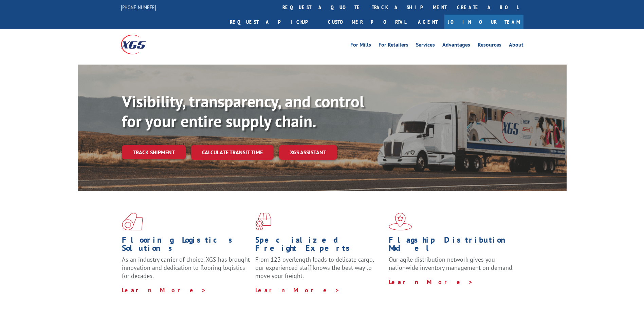 The height and width of the screenshot is (314, 644). What do you see at coordinates (320, 246) in the screenshot?
I see `h1: Specialized Freight Experts` at bounding box center [320, 246].